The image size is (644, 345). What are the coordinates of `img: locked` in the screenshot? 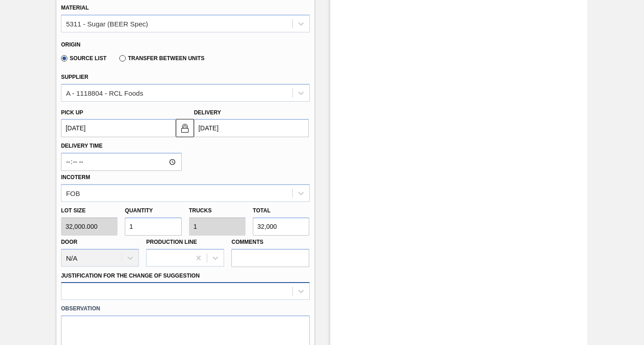 It's located at (185, 128).